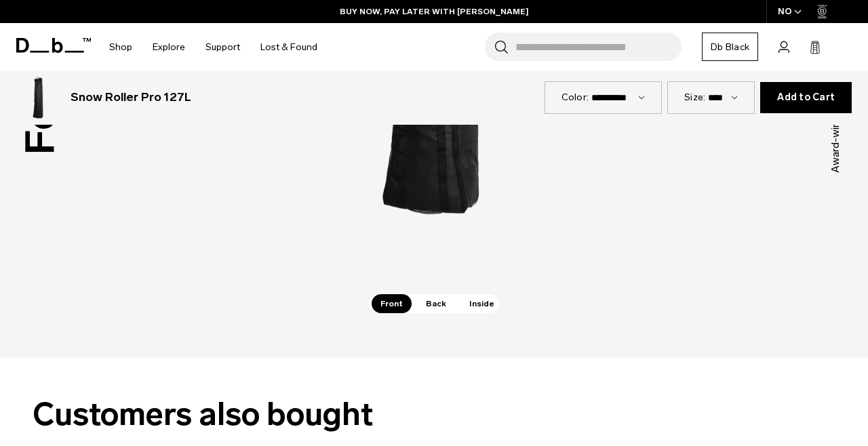 The width and height of the screenshot is (868, 446). Describe the element at coordinates (289, 47) in the screenshot. I see `a: Lost & Found` at that location.